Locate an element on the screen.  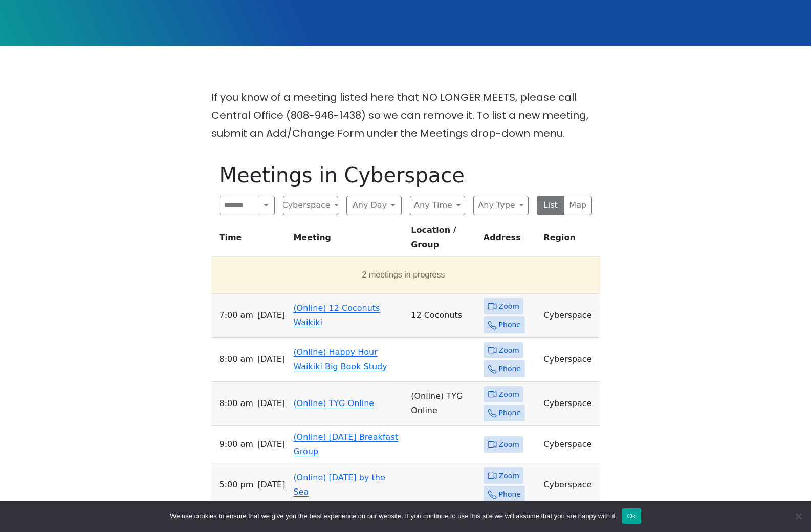
button: Any Type is located at coordinates (501, 205).